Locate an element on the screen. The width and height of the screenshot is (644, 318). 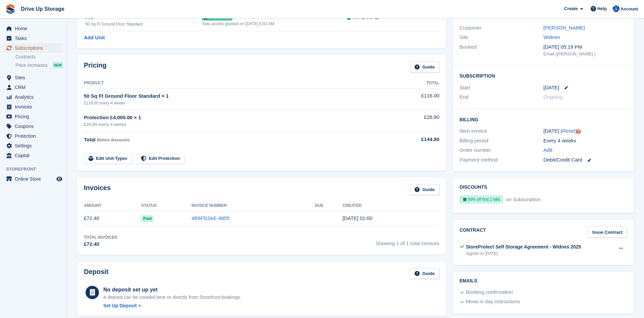
a: Reset is located at coordinates (568, 131).